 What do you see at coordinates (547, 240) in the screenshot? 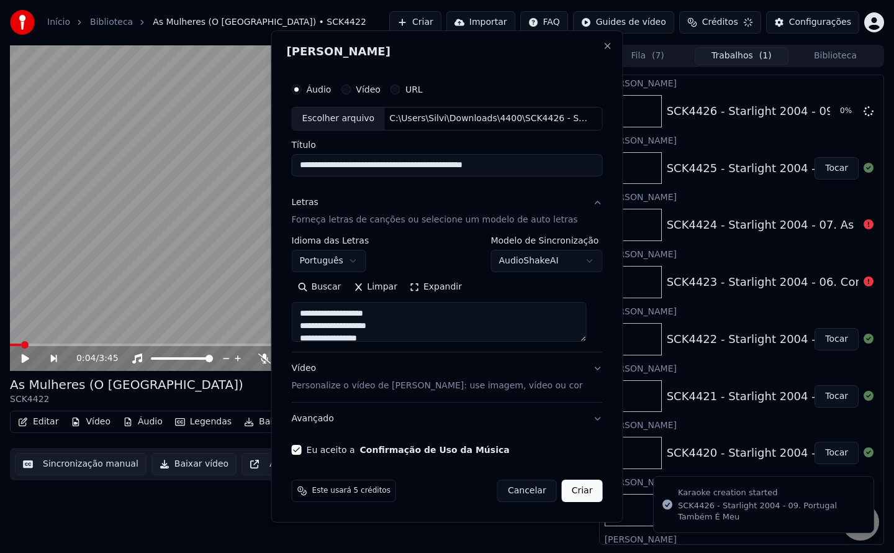
I see `label: Modelo de Sincronização` at bounding box center [547, 240].